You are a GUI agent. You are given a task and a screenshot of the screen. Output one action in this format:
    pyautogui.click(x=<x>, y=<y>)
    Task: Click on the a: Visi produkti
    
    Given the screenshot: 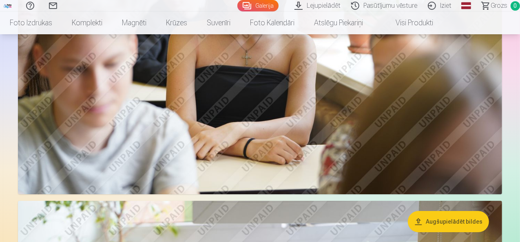 What is the action you would take?
    pyautogui.click(x=408, y=23)
    